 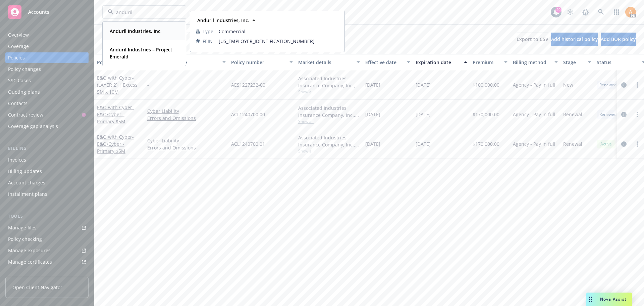 What do you see at coordinates (47, 160) in the screenshot?
I see `a: Invoices` at bounding box center [47, 160].